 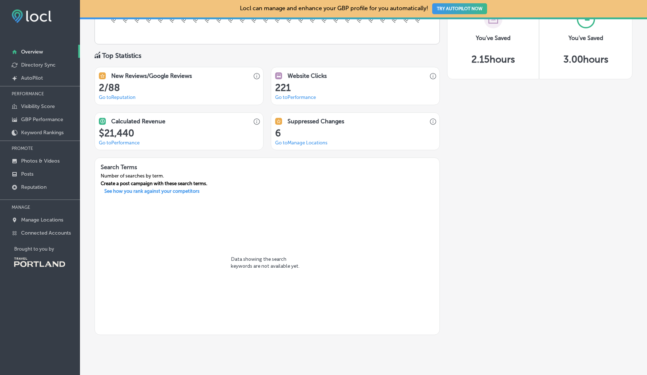 I want to click on a: Go toReputation, so click(x=117, y=97).